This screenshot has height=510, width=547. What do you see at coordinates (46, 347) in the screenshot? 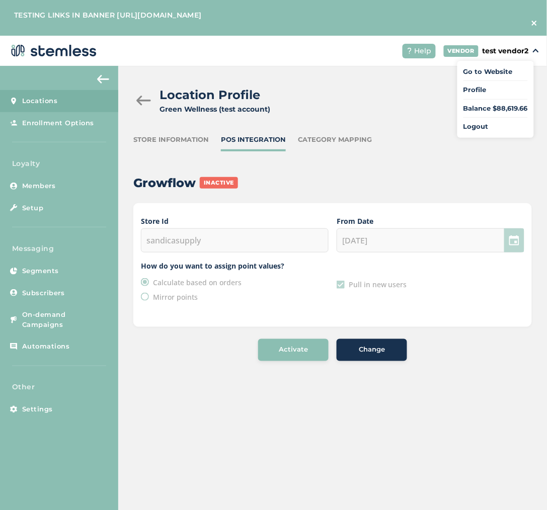
I see `span: Automations` at bounding box center [46, 347].